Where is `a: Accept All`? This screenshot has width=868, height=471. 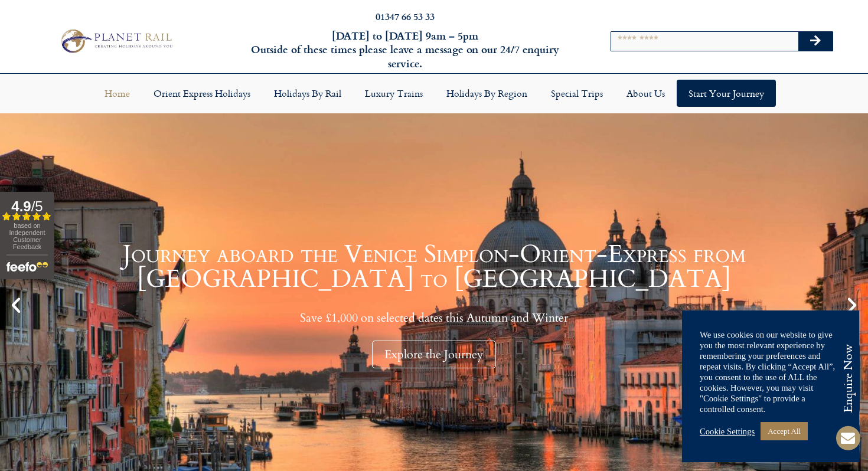
a: Accept All is located at coordinates (784, 431).